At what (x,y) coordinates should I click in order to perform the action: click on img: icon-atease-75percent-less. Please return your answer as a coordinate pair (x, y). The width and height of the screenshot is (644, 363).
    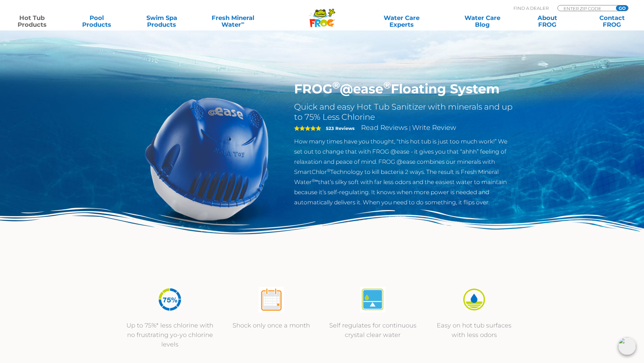
    Looking at the image, I should click on (170, 299).